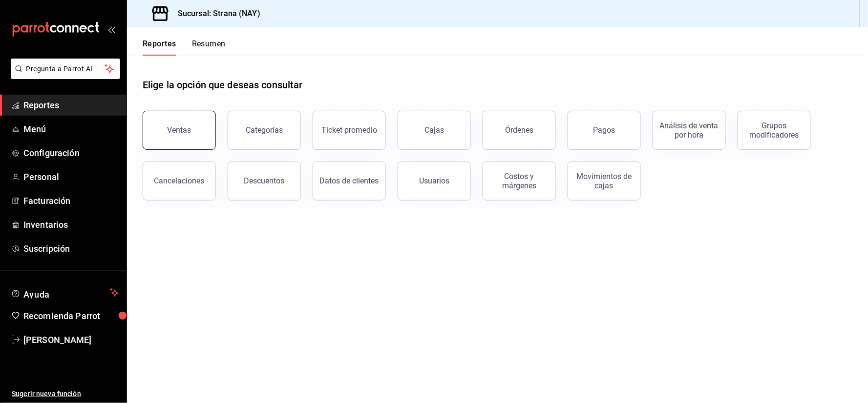 This screenshot has width=868, height=403. Describe the element at coordinates (64, 76) in the screenshot. I see `a: Pregunta a Parrot AI` at that location.